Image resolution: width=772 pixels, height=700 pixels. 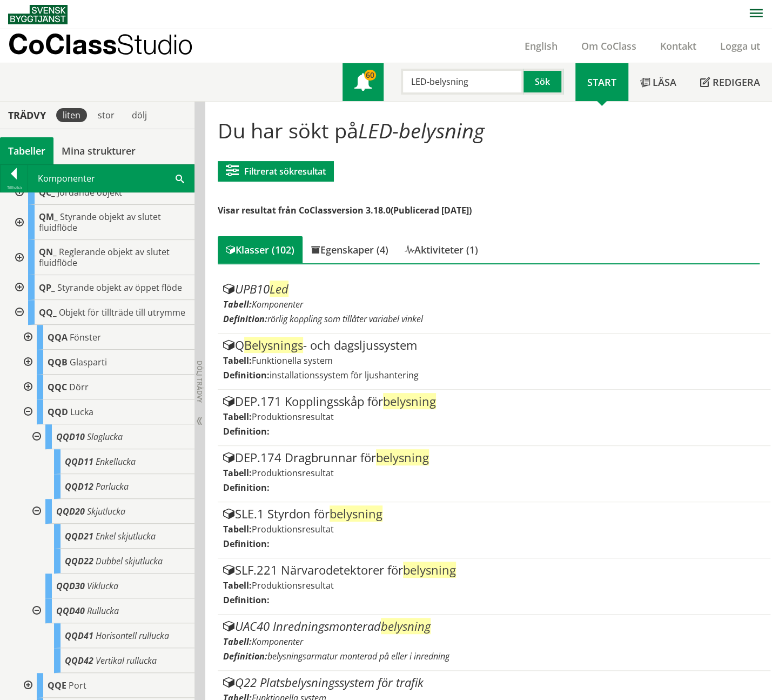 What do you see at coordinates (358, 656) in the screenshot?
I see `span: belysningsarmatur monterad på eller i inredning` at bounding box center [358, 656].